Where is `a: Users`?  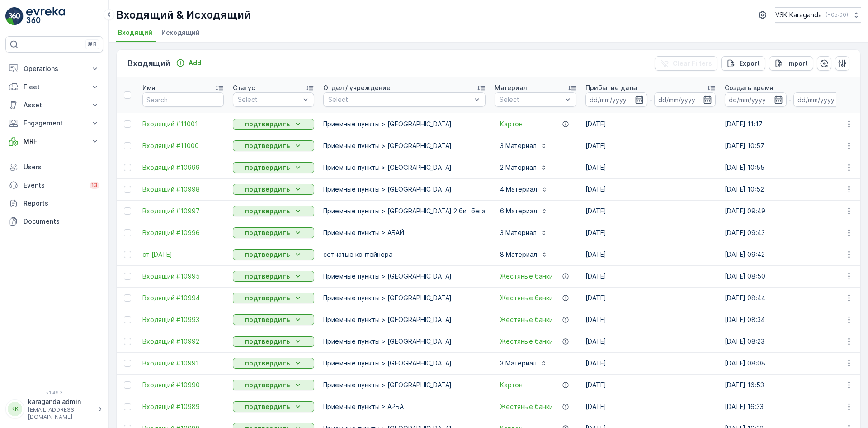 a: Users is located at coordinates (54, 167).